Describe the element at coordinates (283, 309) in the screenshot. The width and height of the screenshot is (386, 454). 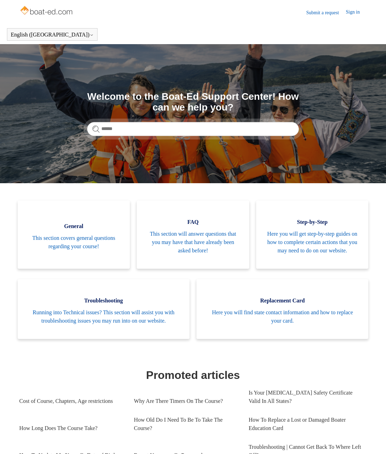
I see `a: Replacement Card Here you will find state contact information and how to replace your card.` at that location.